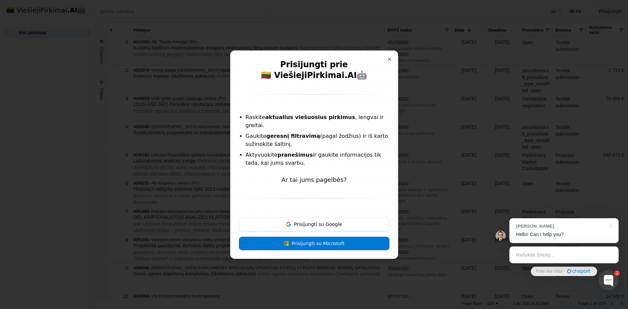  What do you see at coordinates (295, 155) in the screenshot?
I see `strong: pranešimus` at bounding box center [295, 155].